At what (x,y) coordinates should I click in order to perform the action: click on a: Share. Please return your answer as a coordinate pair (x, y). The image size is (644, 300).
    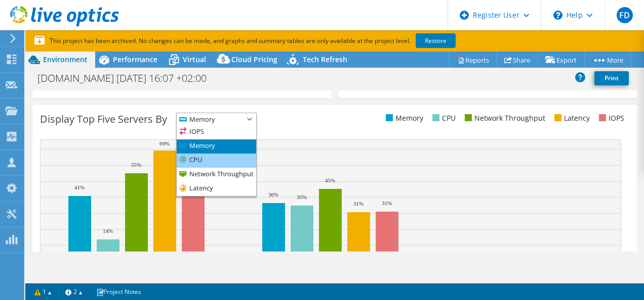
    Looking at the image, I should click on (517, 60).